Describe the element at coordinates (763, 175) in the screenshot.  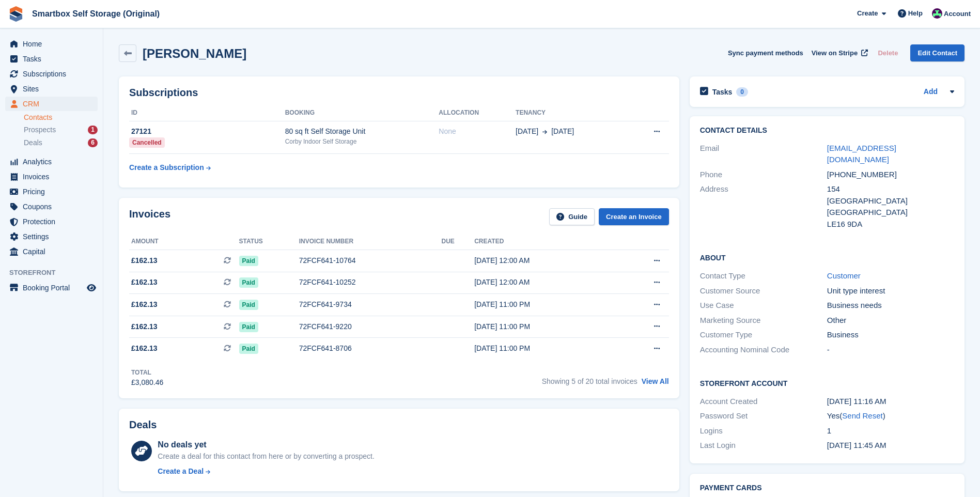
I see `div: Phone` at that location.